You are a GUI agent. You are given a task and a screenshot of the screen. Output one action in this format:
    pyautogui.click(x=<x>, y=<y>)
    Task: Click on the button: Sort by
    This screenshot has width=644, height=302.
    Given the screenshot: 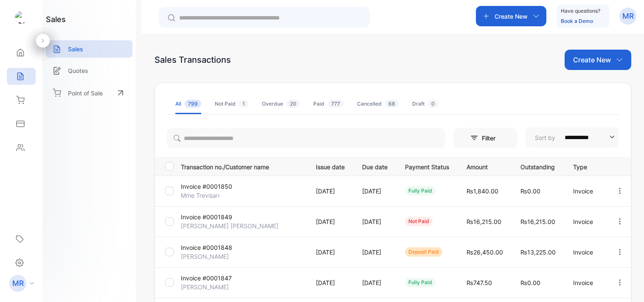 What is the action you would take?
    pyautogui.click(x=572, y=137)
    